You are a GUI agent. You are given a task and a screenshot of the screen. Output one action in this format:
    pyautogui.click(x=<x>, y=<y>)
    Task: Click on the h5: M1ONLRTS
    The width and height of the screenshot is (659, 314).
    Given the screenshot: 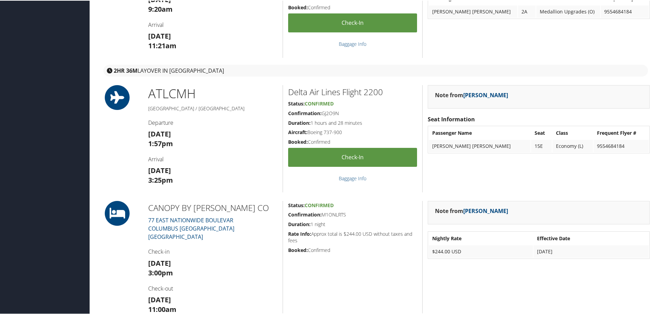 What is the action you would take?
    pyautogui.click(x=353, y=214)
    